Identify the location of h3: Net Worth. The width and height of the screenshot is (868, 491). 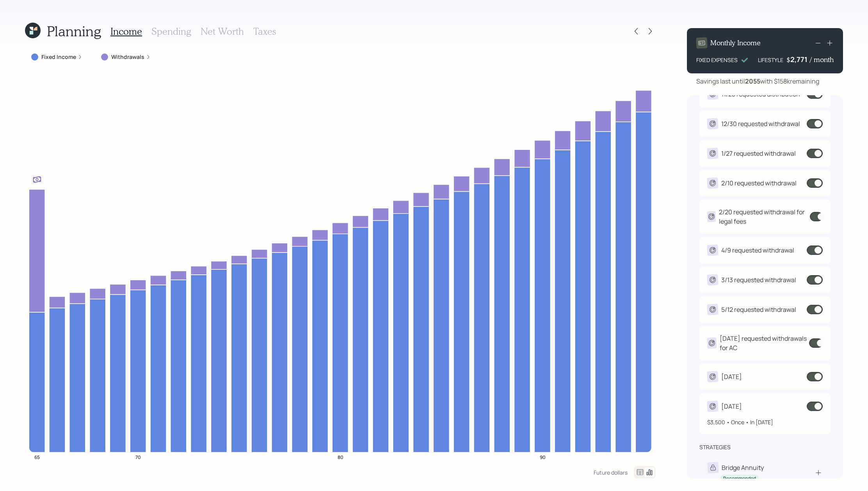
(222, 31).